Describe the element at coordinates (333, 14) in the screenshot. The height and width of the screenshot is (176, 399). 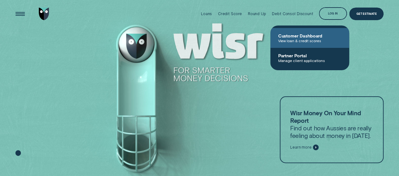
I see `button: Log in` at that location.